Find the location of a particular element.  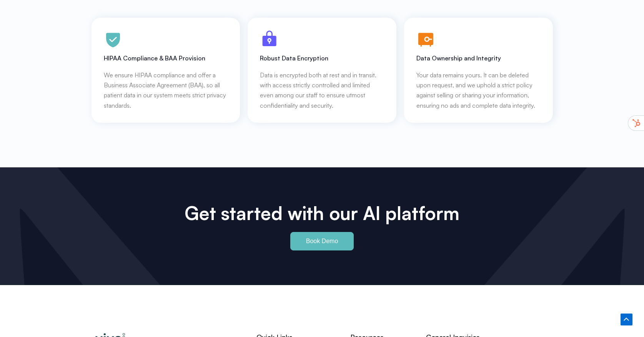

h2: Get started with our Al platform is located at coordinates (322, 213).